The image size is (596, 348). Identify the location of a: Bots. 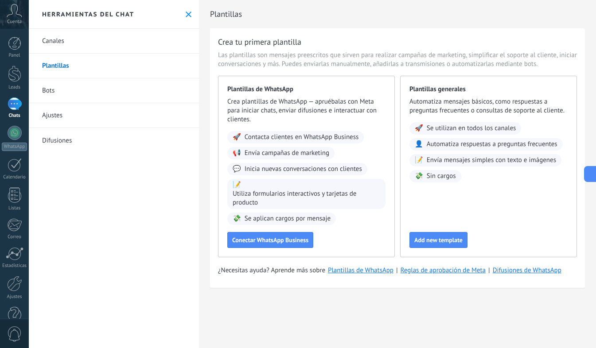
(114, 91).